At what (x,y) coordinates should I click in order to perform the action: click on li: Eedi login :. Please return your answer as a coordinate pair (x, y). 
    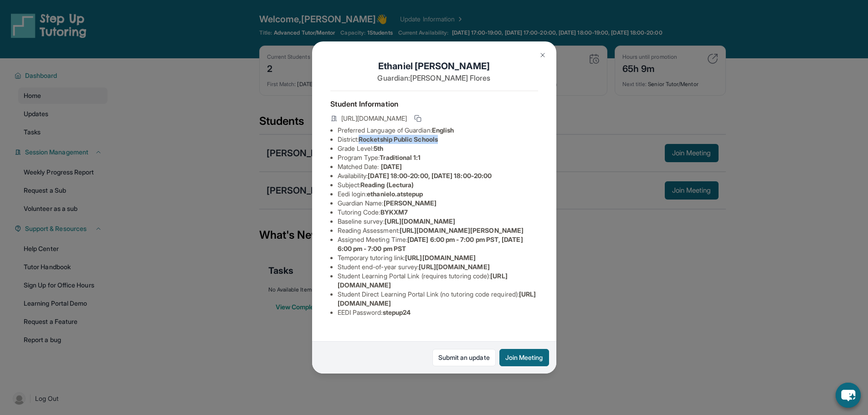
    Looking at the image, I should click on (438, 194).